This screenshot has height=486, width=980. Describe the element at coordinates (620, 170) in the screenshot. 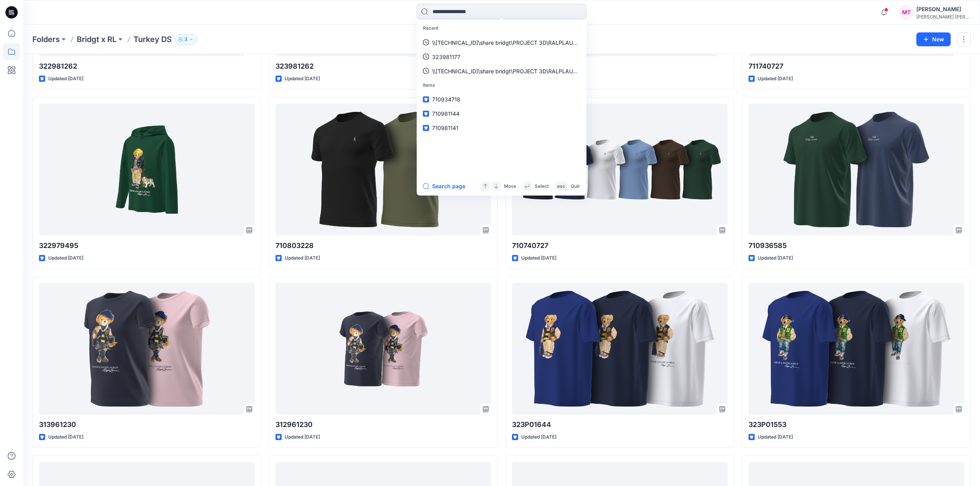

I see `a: 710740727` at that location.